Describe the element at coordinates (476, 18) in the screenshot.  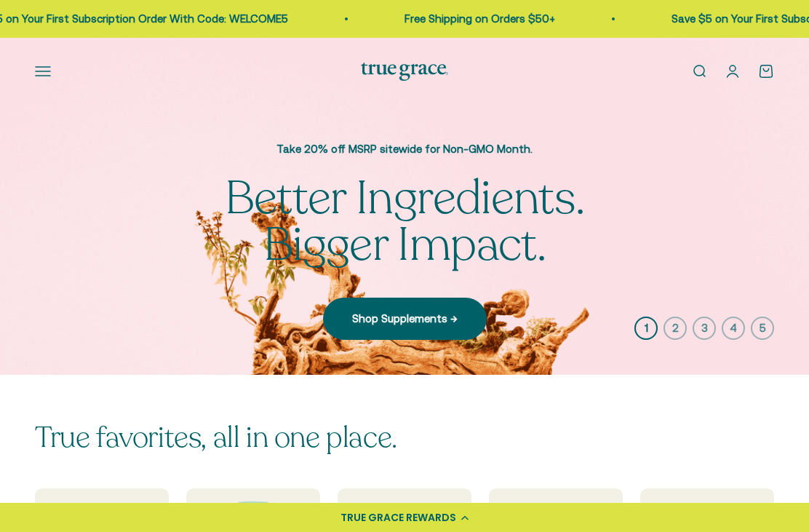
I see `a: Free Shipping on Orders $50+` at that location.